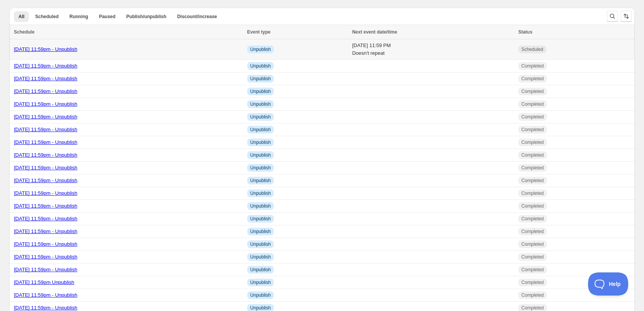  I want to click on span: Schedule, so click(24, 32).